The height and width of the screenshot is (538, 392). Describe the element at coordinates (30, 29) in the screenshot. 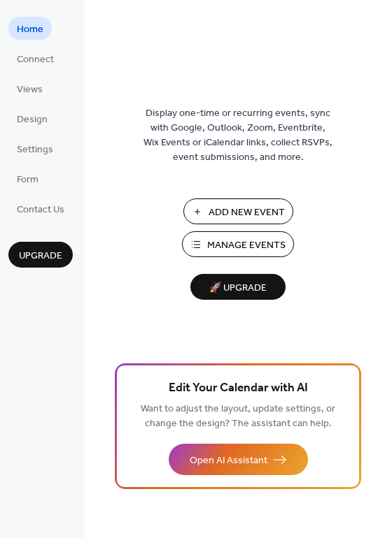

I see `span: Home` at that location.